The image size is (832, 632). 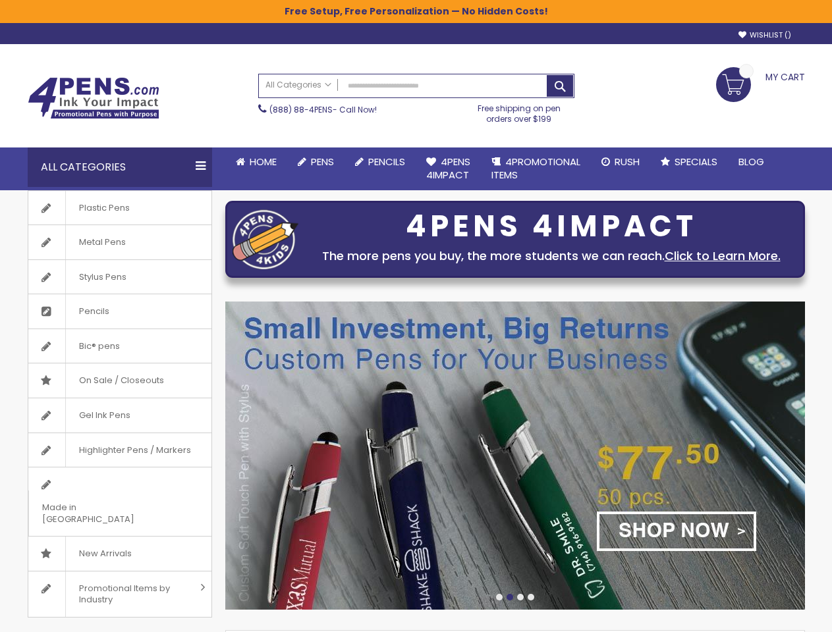 I want to click on a: Rush, so click(x=621, y=162).